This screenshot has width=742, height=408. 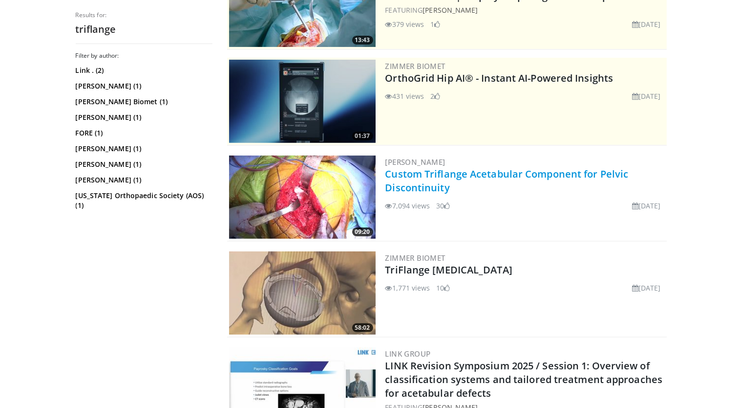 I want to click on a: 01:37, so click(x=302, y=101).